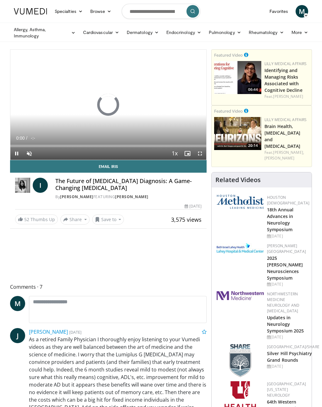 This screenshot has height=407, width=322. Describe the element at coordinates (17, 153) in the screenshot. I see `button: Pause` at that location.